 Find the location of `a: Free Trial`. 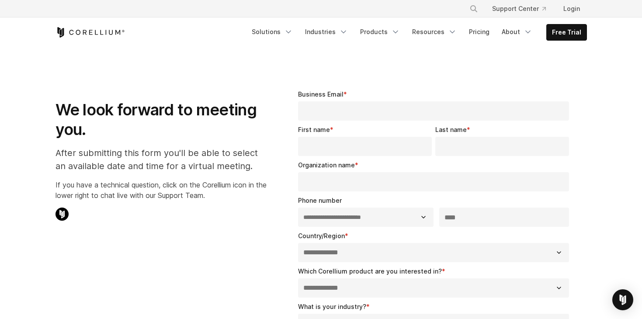

a: Free Trial is located at coordinates (567, 32).